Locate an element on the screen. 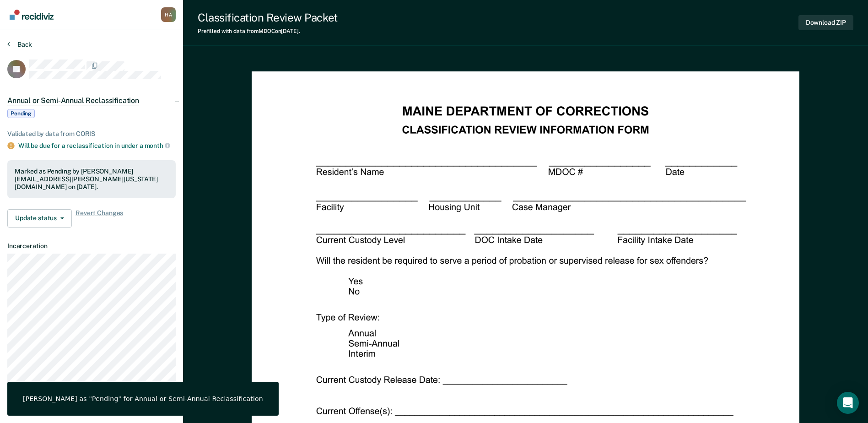 The height and width of the screenshot is (423, 868). div: Open Intercom Messenger is located at coordinates (848, 403).